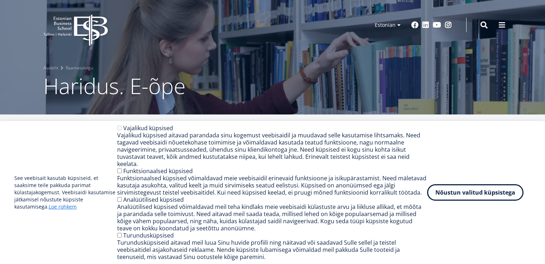 This screenshot has height=264, width=545. Describe the element at coordinates (148, 128) in the screenshot. I see `label: Vajalikud küpsised` at that location.